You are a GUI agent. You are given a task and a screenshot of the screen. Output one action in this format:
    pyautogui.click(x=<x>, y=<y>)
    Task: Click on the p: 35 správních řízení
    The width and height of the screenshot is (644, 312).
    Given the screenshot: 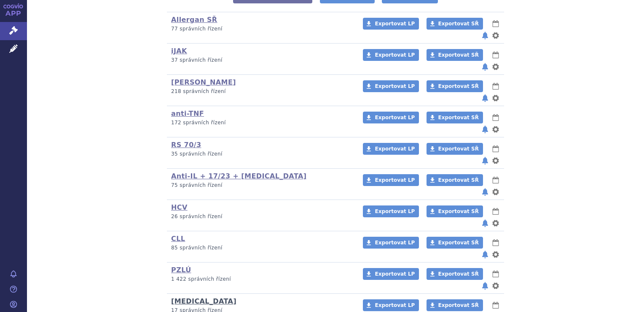 What is the action you would take?
    pyautogui.click(x=261, y=153)
    